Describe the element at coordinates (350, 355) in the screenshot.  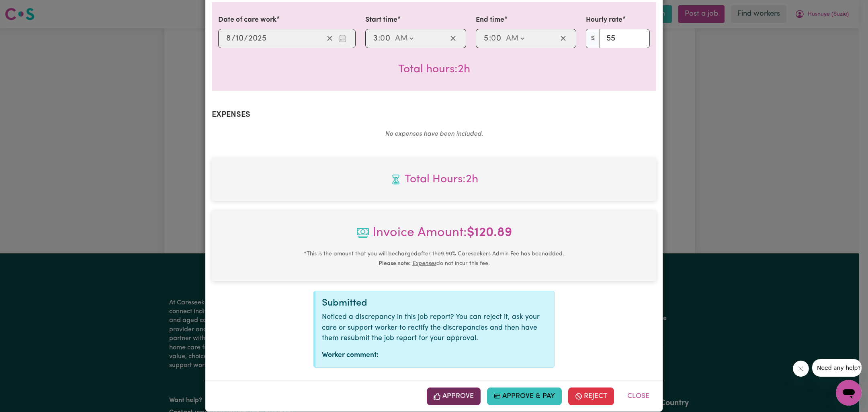
I see `strong: Worker comment:` at that location.